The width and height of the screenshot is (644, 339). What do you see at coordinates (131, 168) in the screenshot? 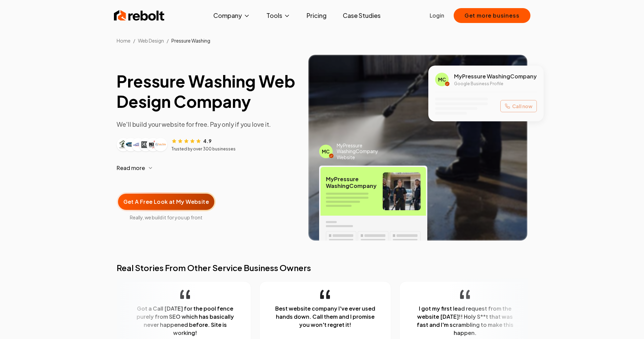
I see `span: Read more` at bounding box center [131, 168].